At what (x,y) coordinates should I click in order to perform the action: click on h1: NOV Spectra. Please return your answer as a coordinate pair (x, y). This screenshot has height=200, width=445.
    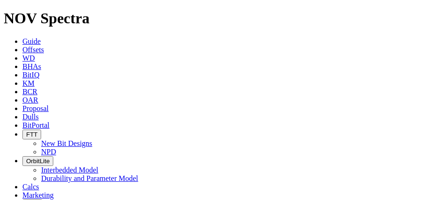
    Looking at the image, I should click on (222, 18).